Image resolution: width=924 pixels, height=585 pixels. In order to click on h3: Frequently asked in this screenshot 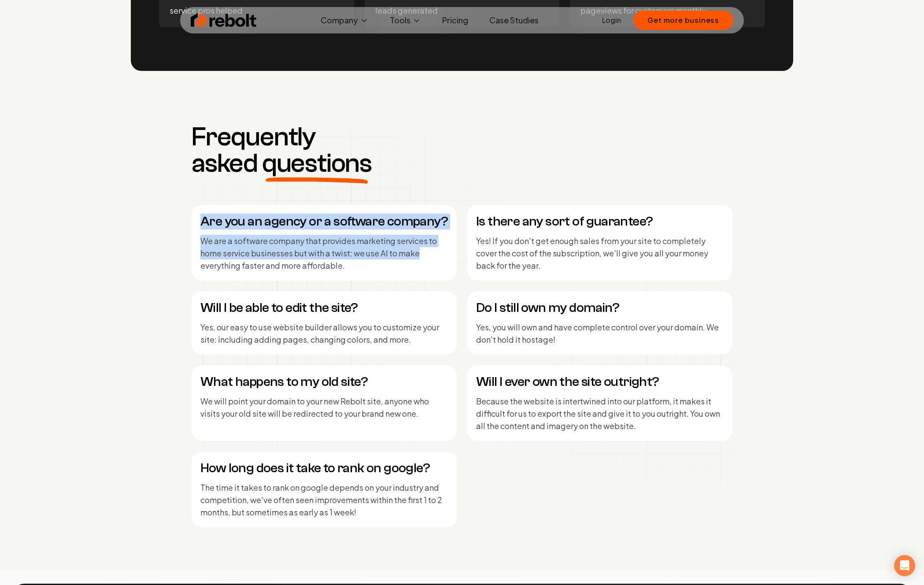, I will do `click(287, 150)`.